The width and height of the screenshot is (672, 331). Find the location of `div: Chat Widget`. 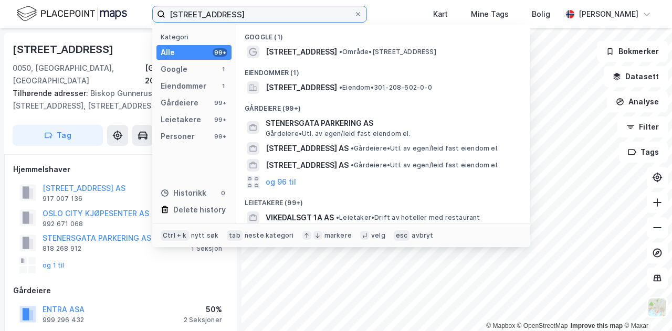

div: Chat Widget is located at coordinates (646, 306).